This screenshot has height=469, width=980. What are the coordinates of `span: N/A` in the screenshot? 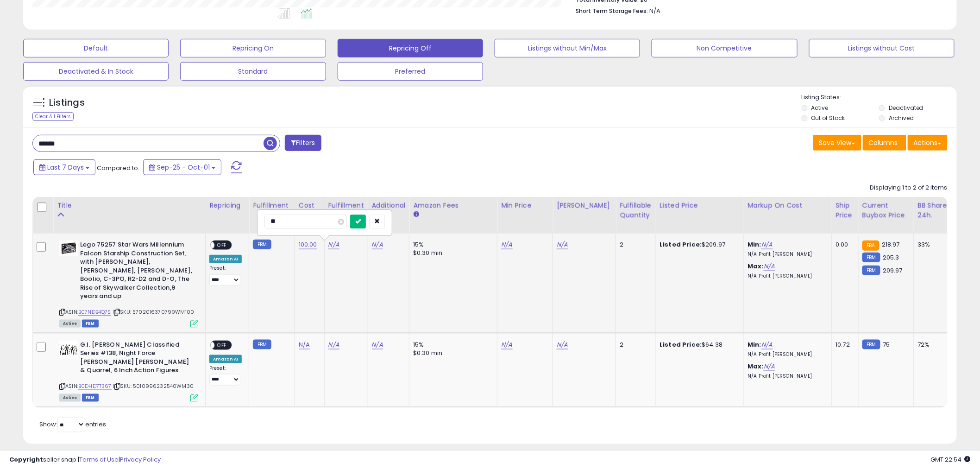 It's located at (655, 11).